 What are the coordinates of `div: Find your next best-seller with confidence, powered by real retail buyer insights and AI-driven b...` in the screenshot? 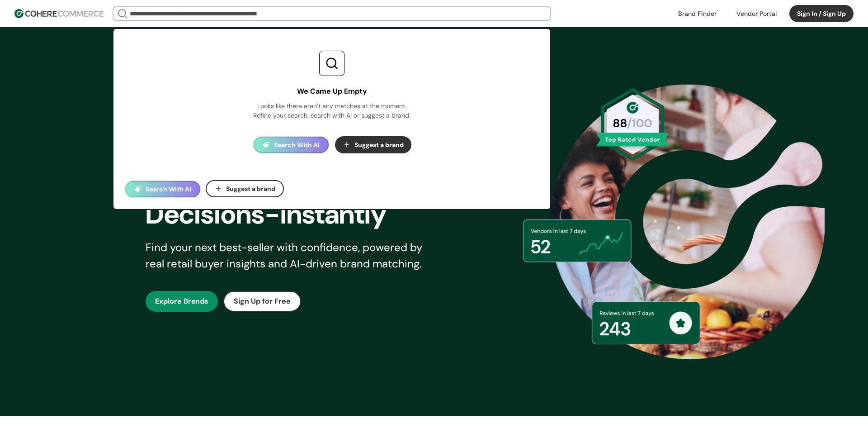 It's located at (290, 255).